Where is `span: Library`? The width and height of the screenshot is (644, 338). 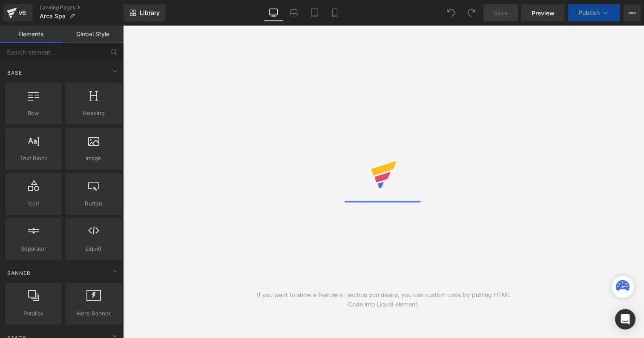 span: Library is located at coordinates (150, 13).